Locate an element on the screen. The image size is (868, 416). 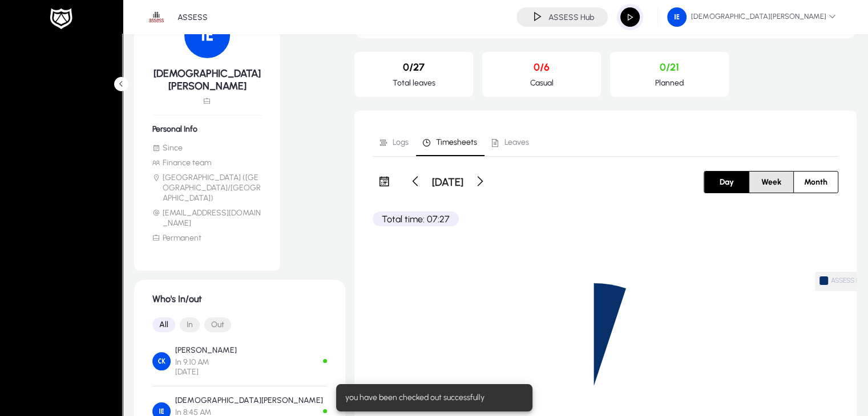
button: Week is located at coordinates (771, 182).